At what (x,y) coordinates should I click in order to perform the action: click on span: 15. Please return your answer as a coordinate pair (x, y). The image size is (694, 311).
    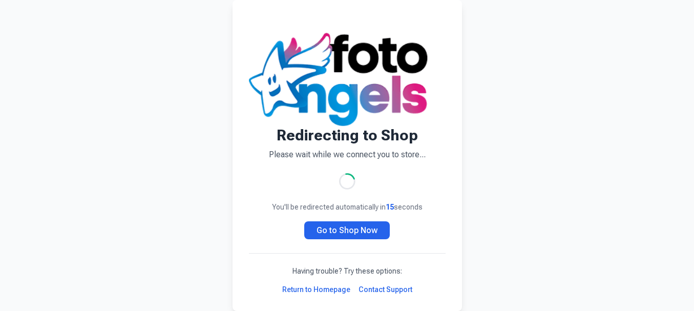
    Looking at the image, I should click on (390, 207).